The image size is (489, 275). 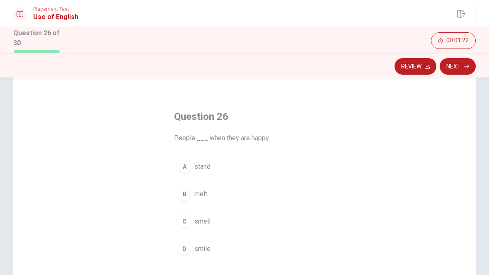 I want to click on span: smell, so click(x=202, y=221).